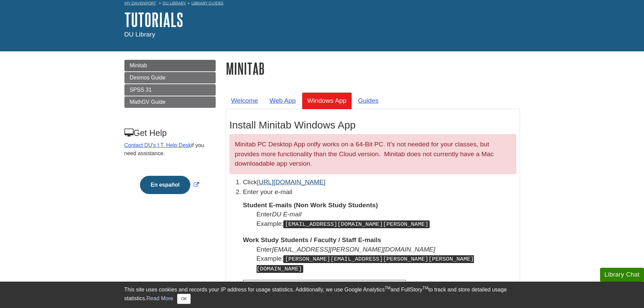  What do you see at coordinates (379, 205) in the screenshot?
I see `dt: Student E-mails (Non Work Study Students)` at bounding box center [379, 205].